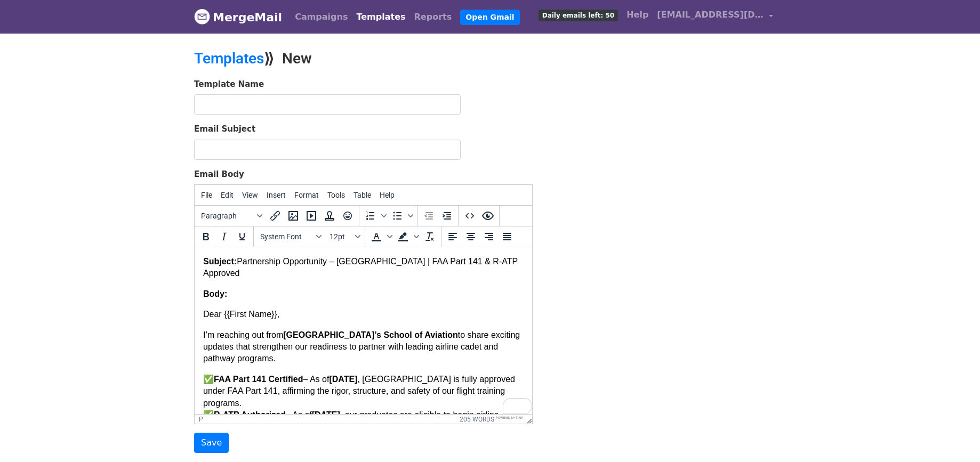 This screenshot has height=462, width=980. What do you see at coordinates (169, 99) in the screenshot?
I see `p: I’m reaching out from to share exciting updates that strengthen our readiness to partner with lea...` at bounding box center [169, 99].